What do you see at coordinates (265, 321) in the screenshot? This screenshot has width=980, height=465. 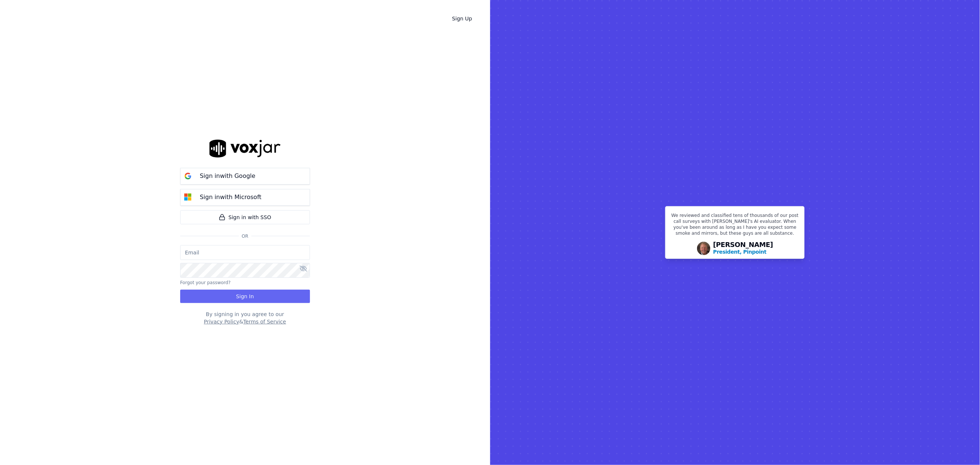 I see `button: Terms of Service` at bounding box center [265, 321].